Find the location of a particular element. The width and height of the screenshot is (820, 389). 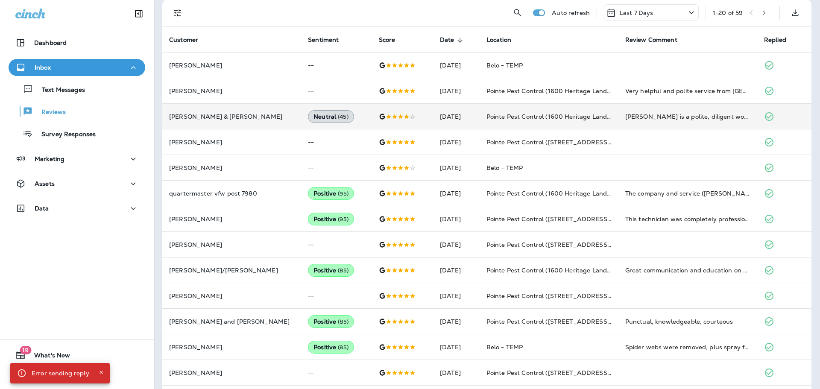

span: Location is located at coordinates (499, 40).